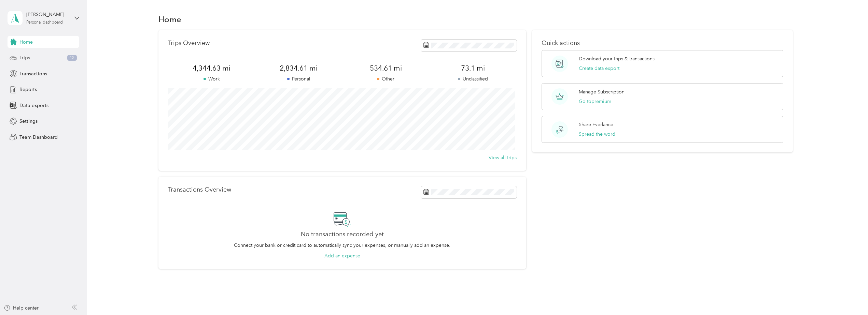 Image resolution: width=868 pixels, height=315 pixels. What do you see at coordinates (299, 79) in the screenshot?
I see `p: Personal` at bounding box center [299, 79].